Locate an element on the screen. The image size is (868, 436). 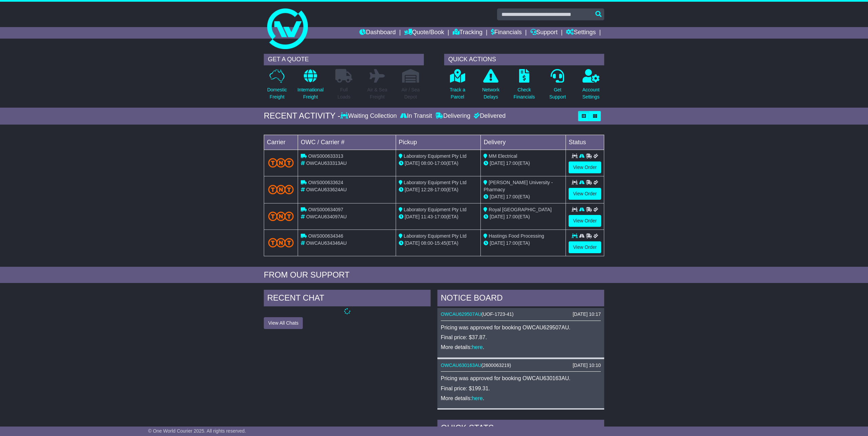
a: OWCAU629507AU is located at coordinates (461, 314).